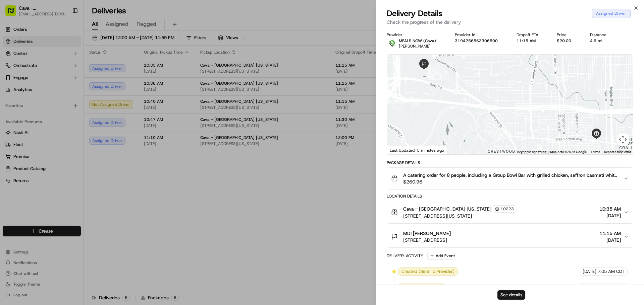  I want to click on span: Created (Sent To Provider), so click(428, 272).